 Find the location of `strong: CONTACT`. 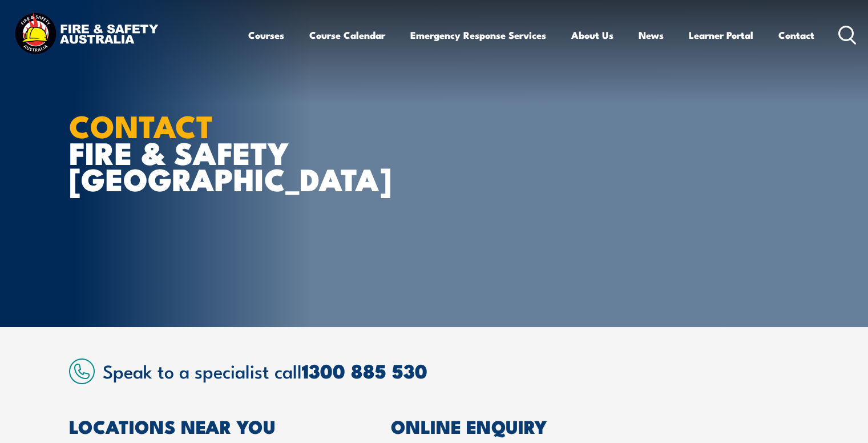

strong: CONTACT is located at coordinates (141, 124).